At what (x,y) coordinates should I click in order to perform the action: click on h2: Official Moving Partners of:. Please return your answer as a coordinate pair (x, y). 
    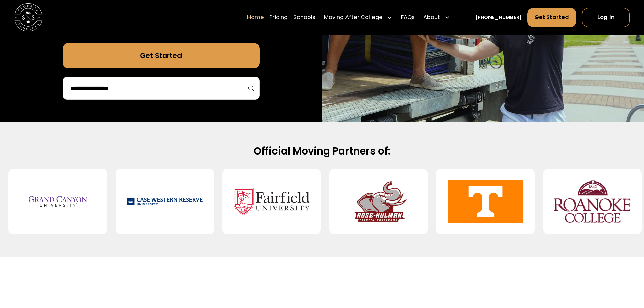
    Looking at the image, I should click on (322, 151).